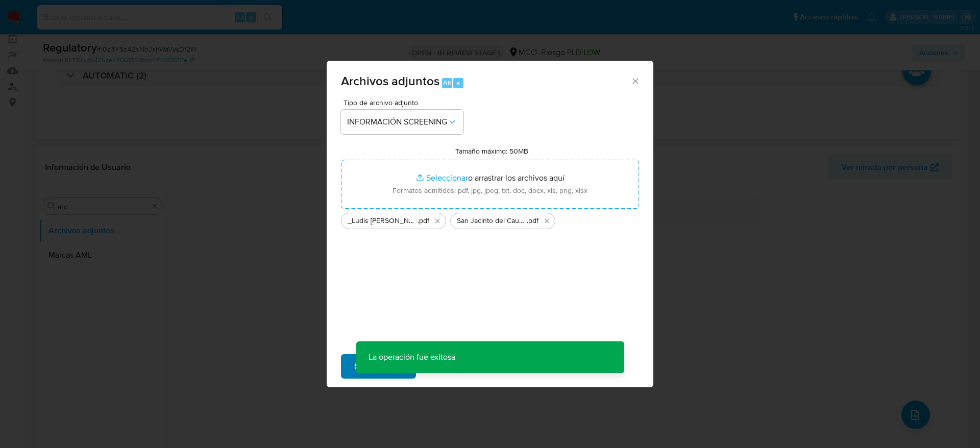  What do you see at coordinates (450, 366) in the screenshot?
I see `span: Cancelar` at bounding box center [450, 366].